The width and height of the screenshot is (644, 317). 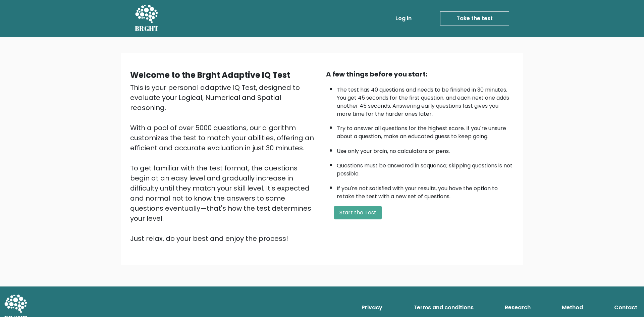 What do you see at coordinates (443, 307) in the screenshot?
I see `a: Terms and conditions` at bounding box center [443, 307].